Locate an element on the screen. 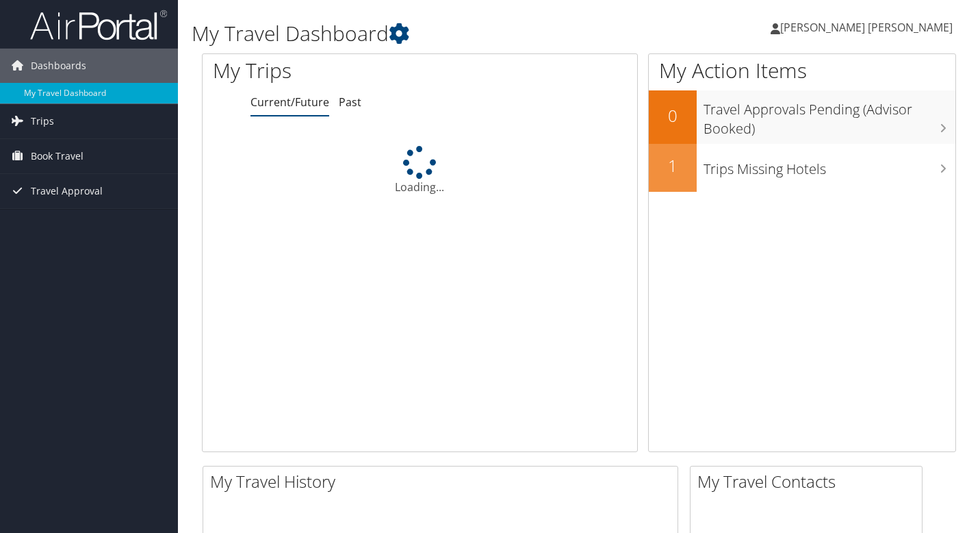  img: airportal-logo.png is located at coordinates (99, 24).